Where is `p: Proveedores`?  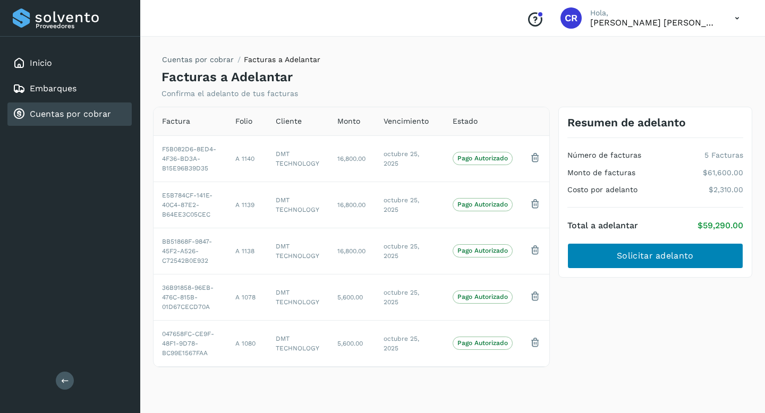 p: Proveedores is located at coordinates (81, 26).